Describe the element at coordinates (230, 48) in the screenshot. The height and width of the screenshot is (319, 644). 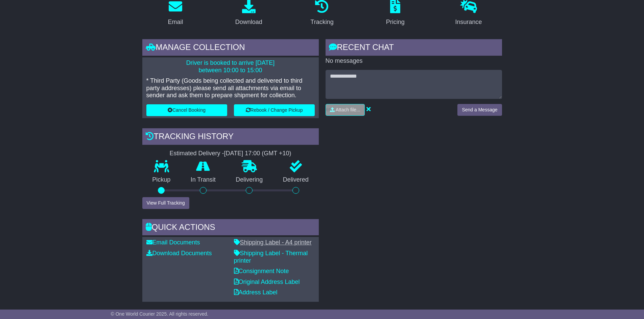
I see `div: Manage collection` at that location.